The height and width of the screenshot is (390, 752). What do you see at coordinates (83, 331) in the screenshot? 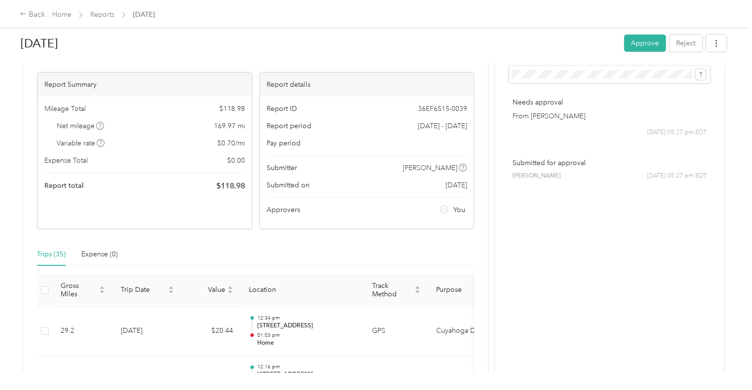
I see `td: 29.2` at bounding box center [83, 331].